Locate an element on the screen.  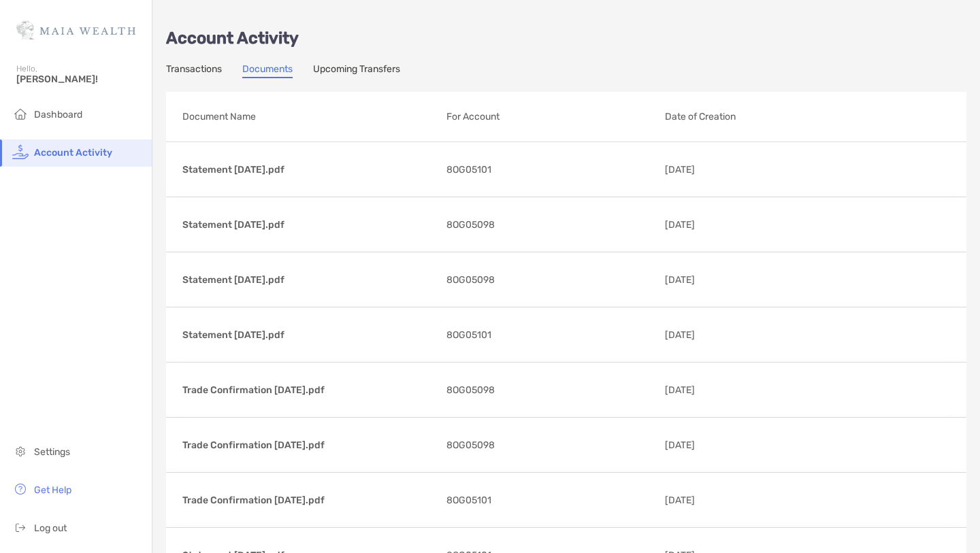
img: household icon is located at coordinates (20, 114).